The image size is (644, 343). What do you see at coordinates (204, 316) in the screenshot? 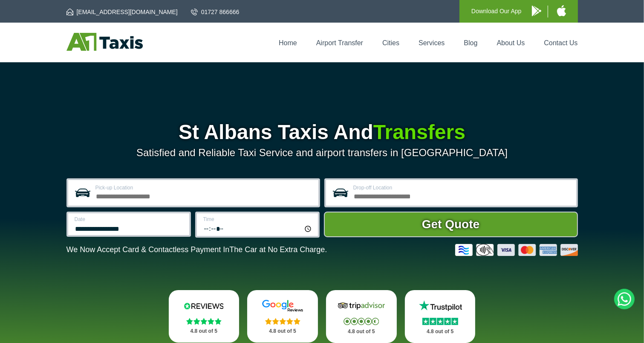
I see `a: Reviews.io Stars 4.8 out of 5` at bounding box center [204, 316].